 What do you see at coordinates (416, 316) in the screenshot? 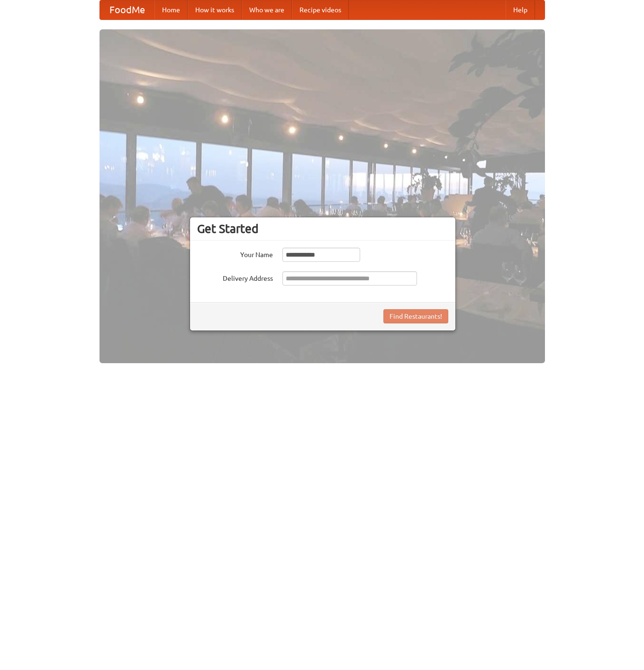
I see `button: Find Restaurants!` at bounding box center [416, 316].